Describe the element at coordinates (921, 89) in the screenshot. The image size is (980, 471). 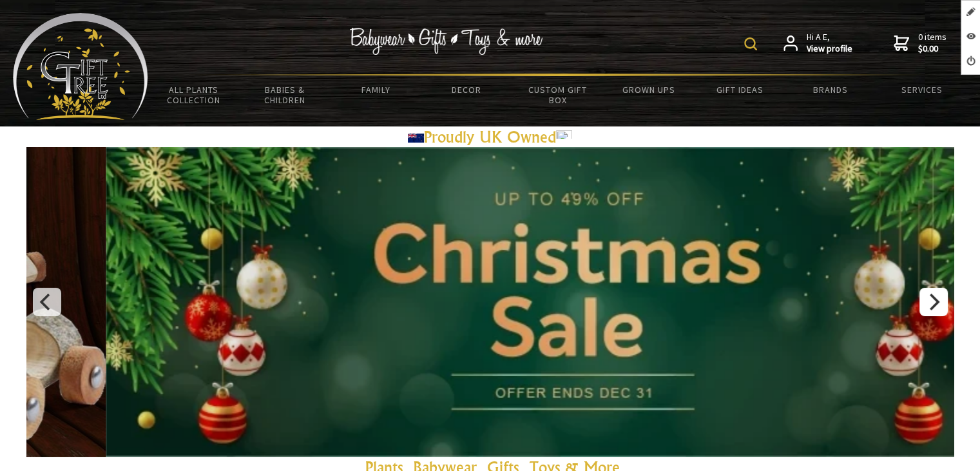
I see `a: Services` at that location.